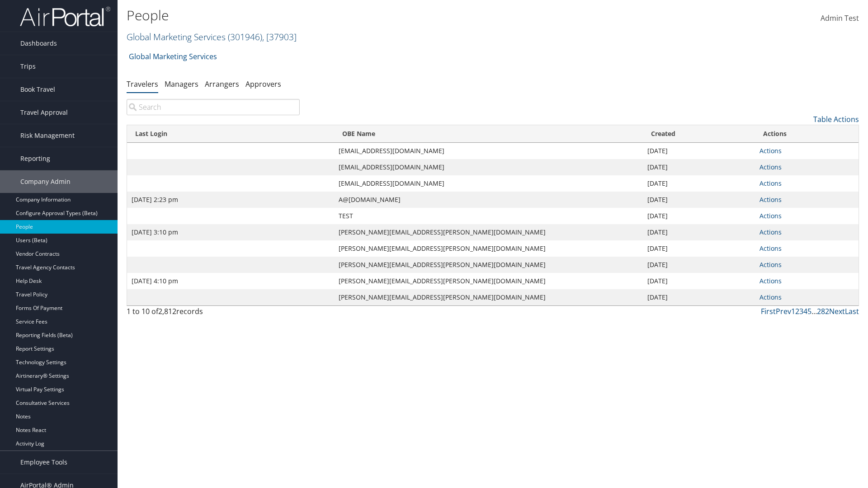 The height and width of the screenshot is (488, 868). What do you see at coordinates (38, 89) in the screenshot?
I see `span: Book Travel` at bounding box center [38, 89].